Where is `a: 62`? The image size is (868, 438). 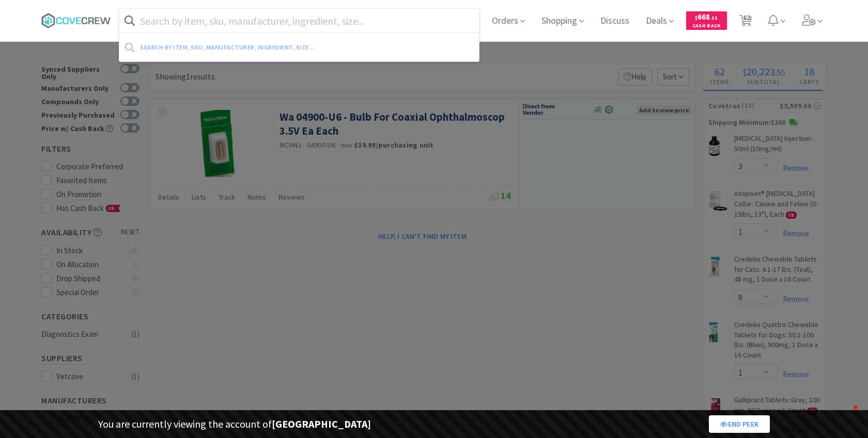 a: 62 is located at coordinates (746, 22).